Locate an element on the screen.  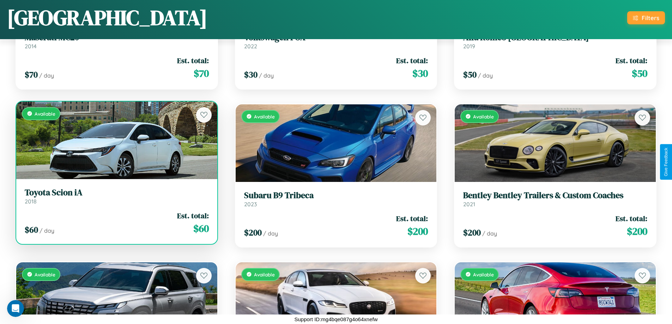
p: Support ID: mg4bqe087g4o64xnefw is located at coordinates (336, 319).